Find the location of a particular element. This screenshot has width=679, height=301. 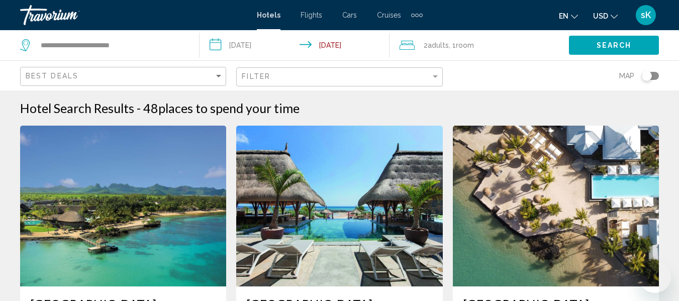

span: Map is located at coordinates (627, 76).